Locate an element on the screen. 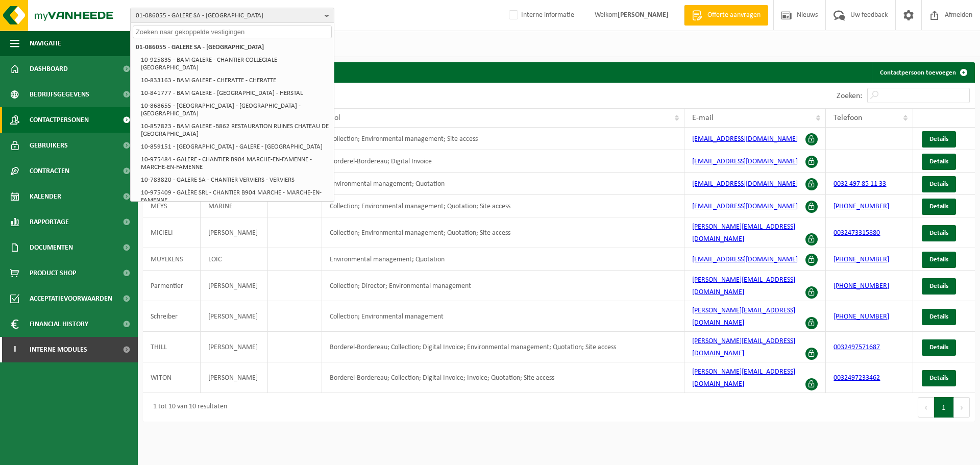 The image size is (980, 465). td: Borderel-Bordereau; Collection; Digital Invoice; Invoice; Quotation; Site access is located at coordinates (504, 378).